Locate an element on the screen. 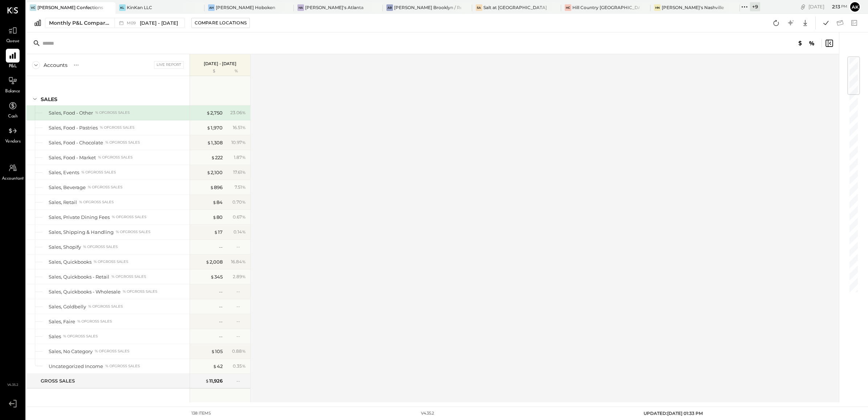 This screenshot has width=868, height=420. a: Vendors is located at coordinates (13, 135).